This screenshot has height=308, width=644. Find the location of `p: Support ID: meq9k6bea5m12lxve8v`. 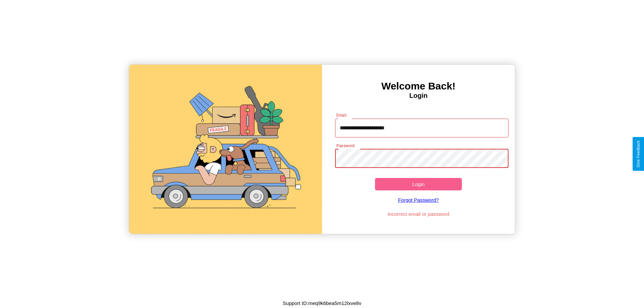

p: Support ID: meq9k6bea5m12lxve8v is located at coordinates (322, 303).